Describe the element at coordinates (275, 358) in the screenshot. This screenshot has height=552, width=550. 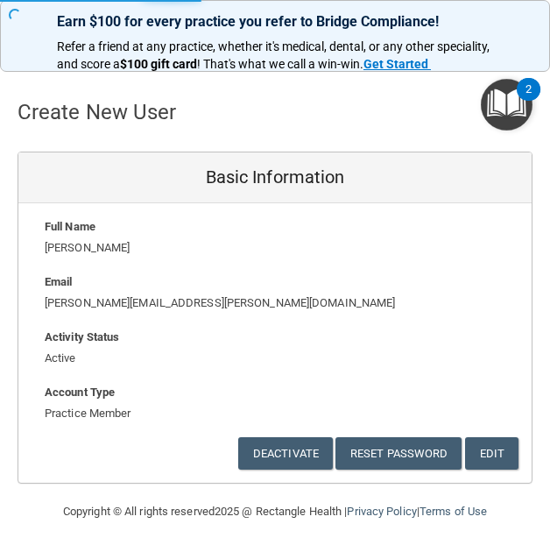
I see `p: Active` at that location.